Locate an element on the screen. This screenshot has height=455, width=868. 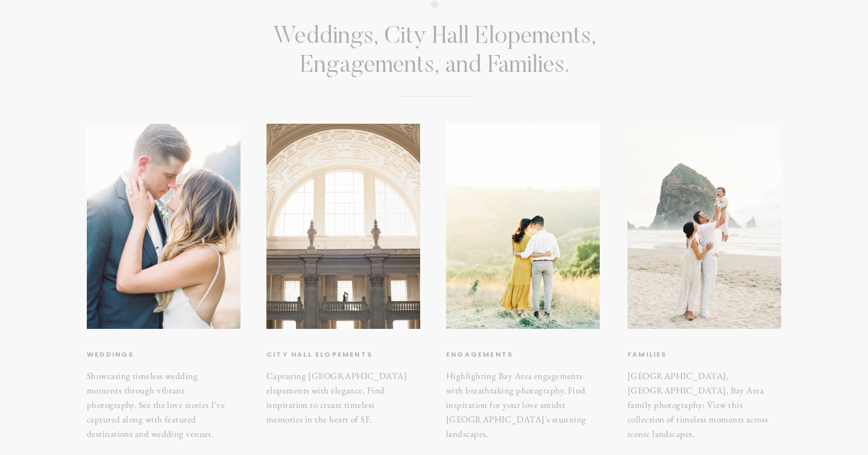
a: Engagements is located at coordinates (501, 354).